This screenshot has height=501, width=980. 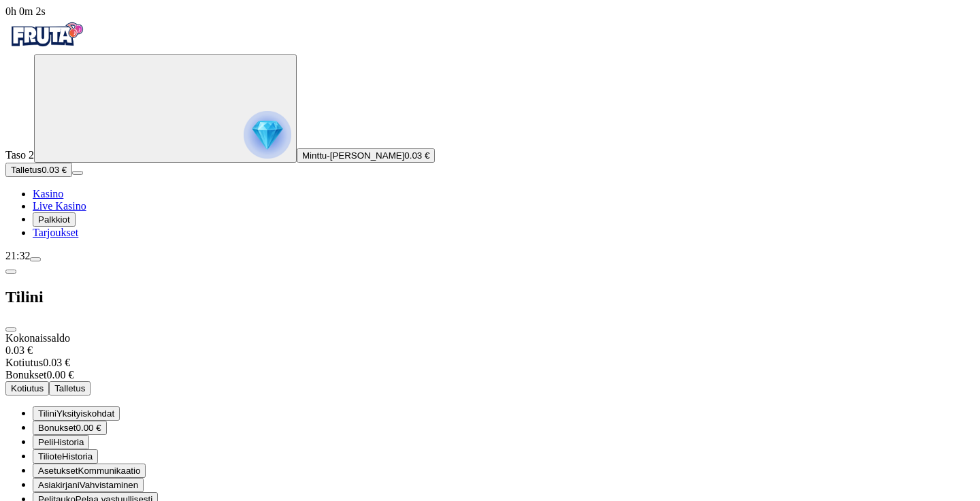 What do you see at coordinates (88, 485) in the screenshot?
I see `button: document iconAsiakirjaniVahvistaminen` at bounding box center [88, 485].